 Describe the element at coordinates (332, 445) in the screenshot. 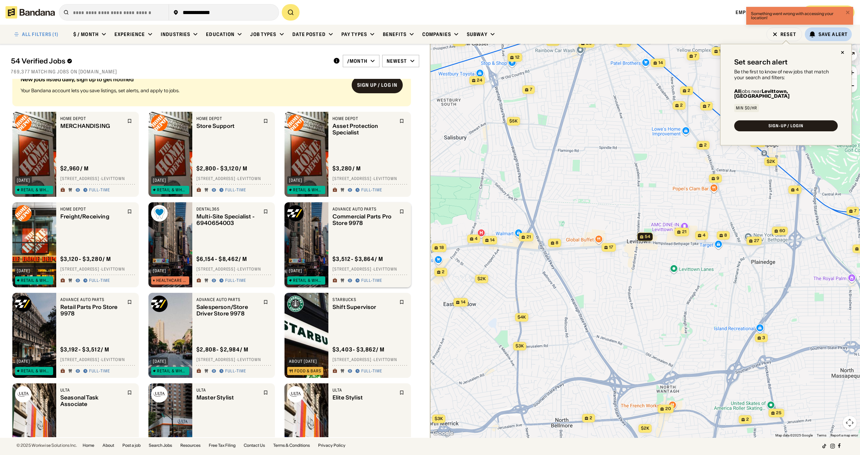

I see `a: Privacy Policy` at that location.